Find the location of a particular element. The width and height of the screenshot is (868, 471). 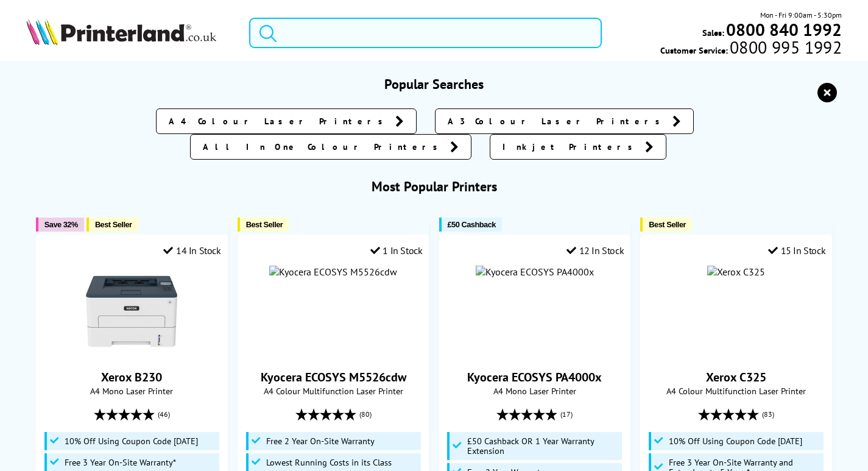

span: (83) is located at coordinates (768, 415).